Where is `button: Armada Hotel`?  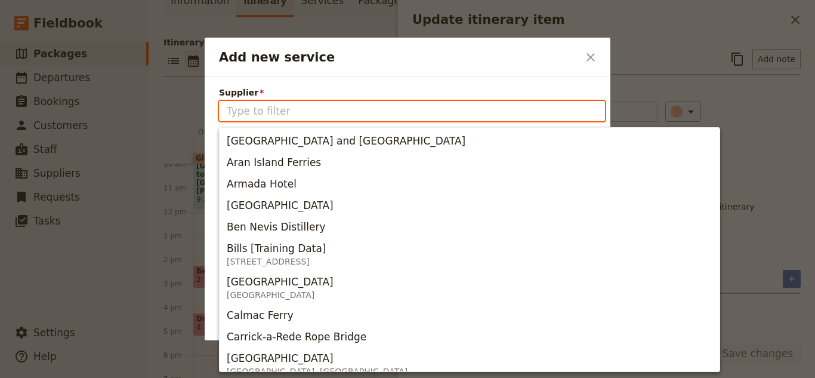 button: Armada Hotel is located at coordinates (470, 184).